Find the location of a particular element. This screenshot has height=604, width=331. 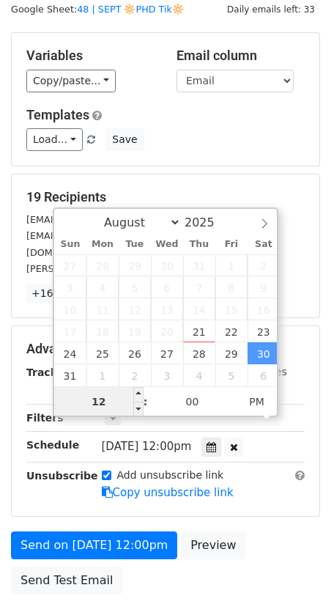

input: Year is located at coordinates (207, 222).